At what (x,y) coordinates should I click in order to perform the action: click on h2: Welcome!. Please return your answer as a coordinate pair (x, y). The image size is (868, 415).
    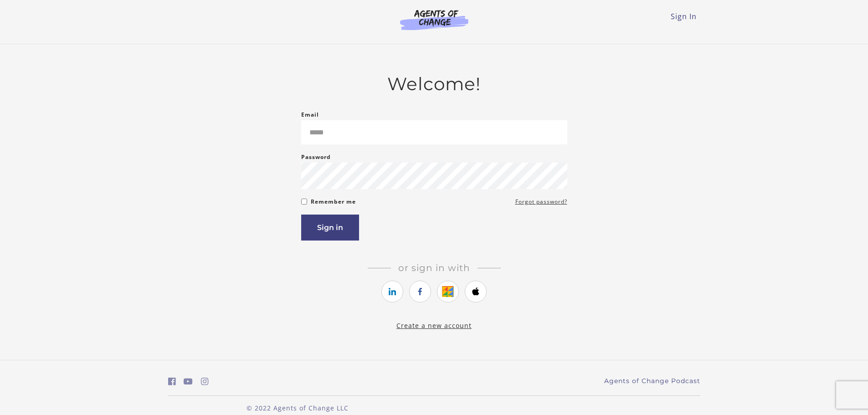
    Looking at the image, I should click on (434, 84).